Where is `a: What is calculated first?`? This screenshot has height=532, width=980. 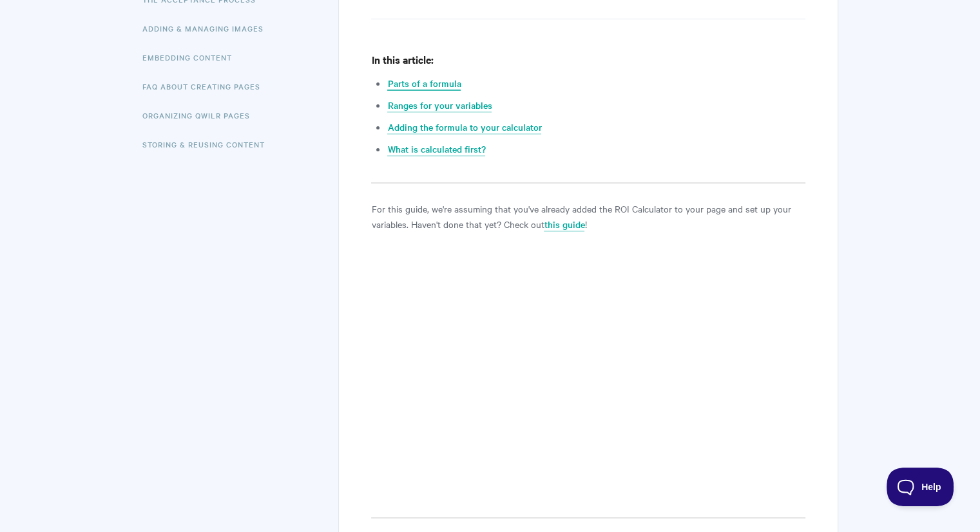
a: What is calculated first? is located at coordinates (436, 149).